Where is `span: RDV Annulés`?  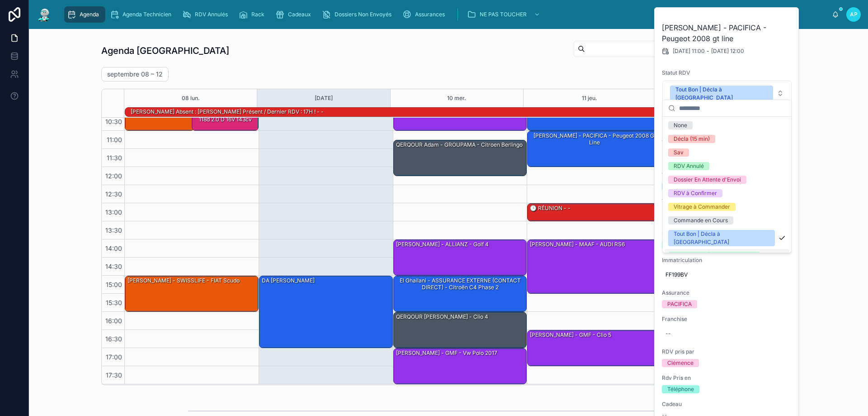 span: RDV Annulés is located at coordinates (211, 14).